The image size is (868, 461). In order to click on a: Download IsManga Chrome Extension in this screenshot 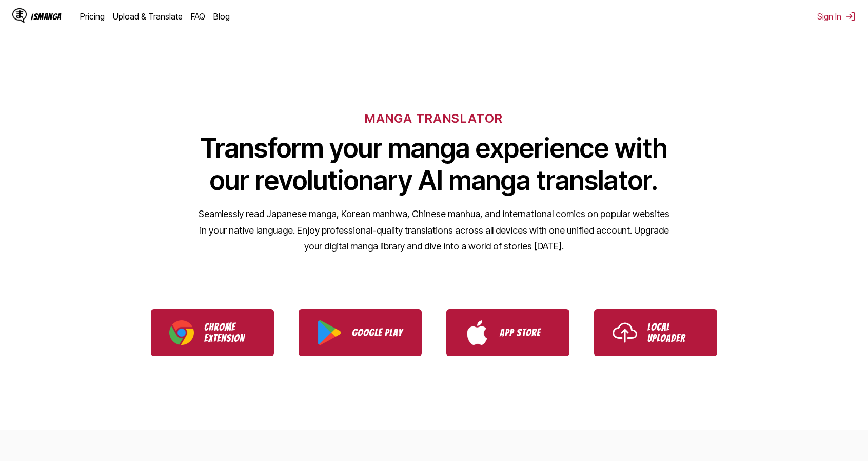, I will do `click(212, 332)`.